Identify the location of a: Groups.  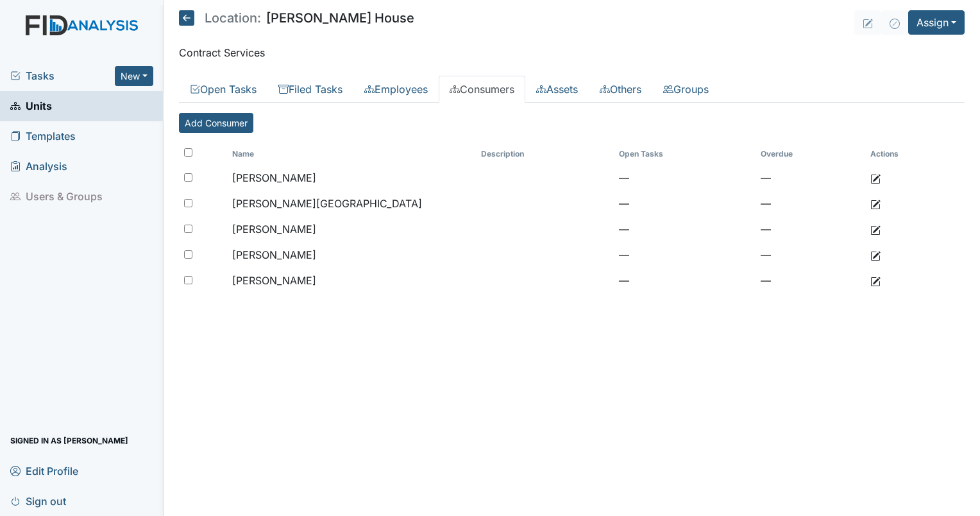
(686, 89).